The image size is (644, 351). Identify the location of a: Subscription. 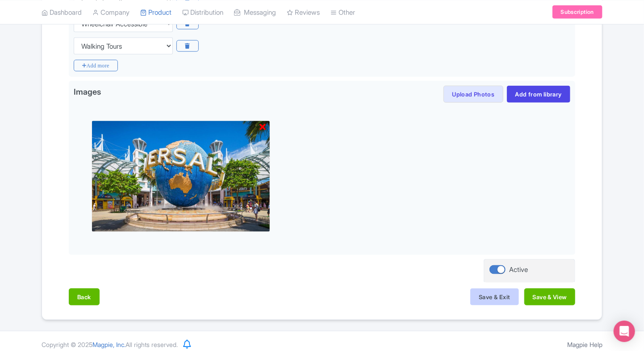
(577, 12).